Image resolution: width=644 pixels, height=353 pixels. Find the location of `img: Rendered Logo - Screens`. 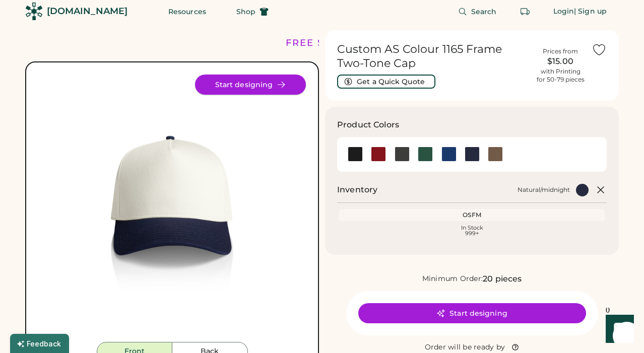

img: Rendered Logo - Screens is located at coordinates (34, 11).